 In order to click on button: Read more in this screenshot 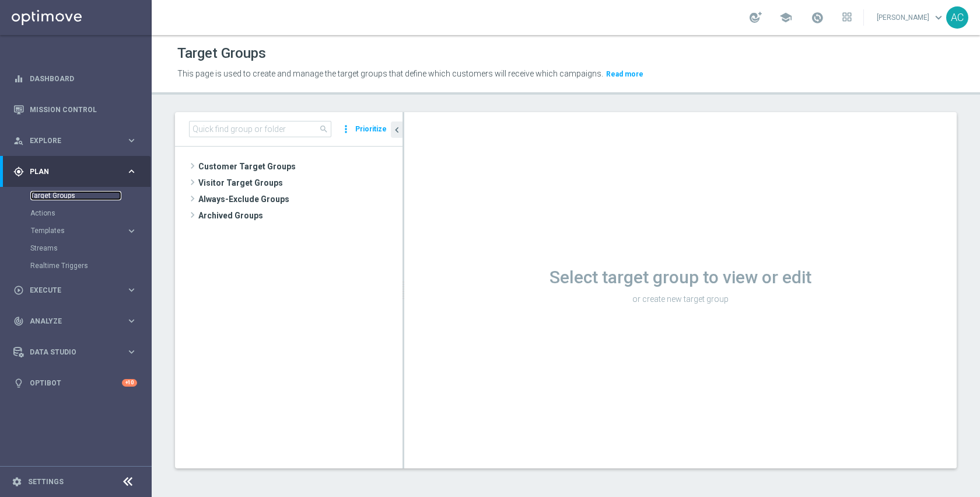, I will do `click(625, 74)`.